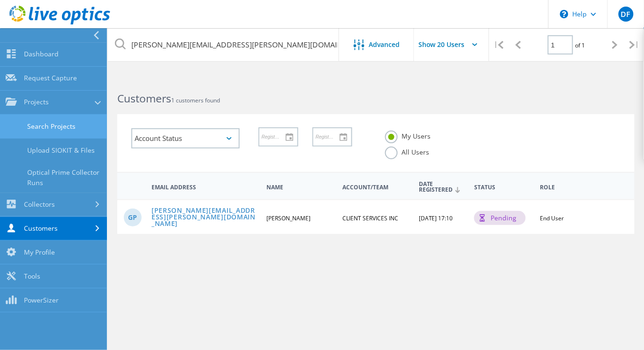  I want to click on span: 1 customers found, so click(196, 100).